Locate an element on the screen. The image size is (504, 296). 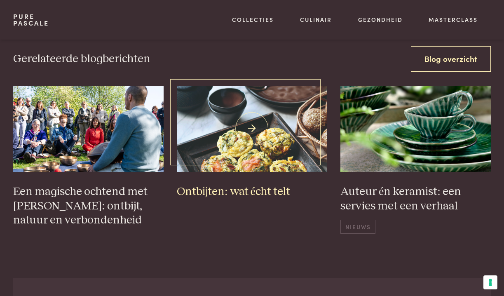
a: PurePascale is located at coordinates (31, 20).